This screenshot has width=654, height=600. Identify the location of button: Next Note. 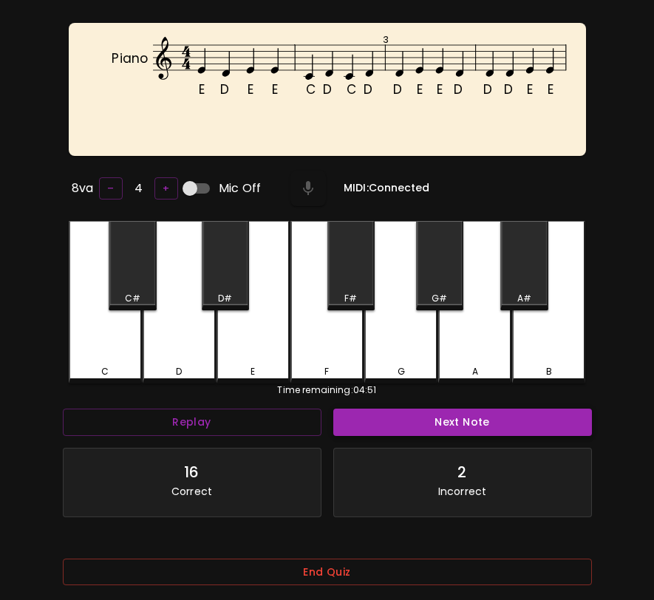
(463, 422).